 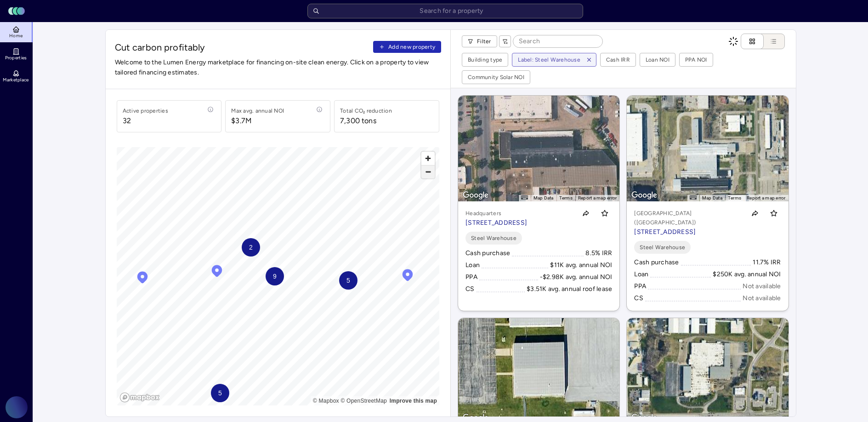 I want to click on button: List view, so click(x=770, y=41).